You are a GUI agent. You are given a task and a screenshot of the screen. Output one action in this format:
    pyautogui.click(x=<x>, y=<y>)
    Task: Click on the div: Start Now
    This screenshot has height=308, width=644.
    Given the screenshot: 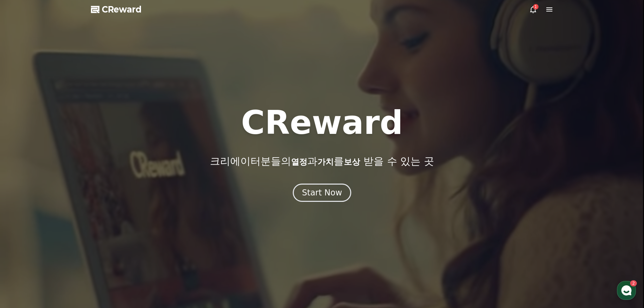 What is the action you would take?
    pyautogui.click(x=322, y=193)
    